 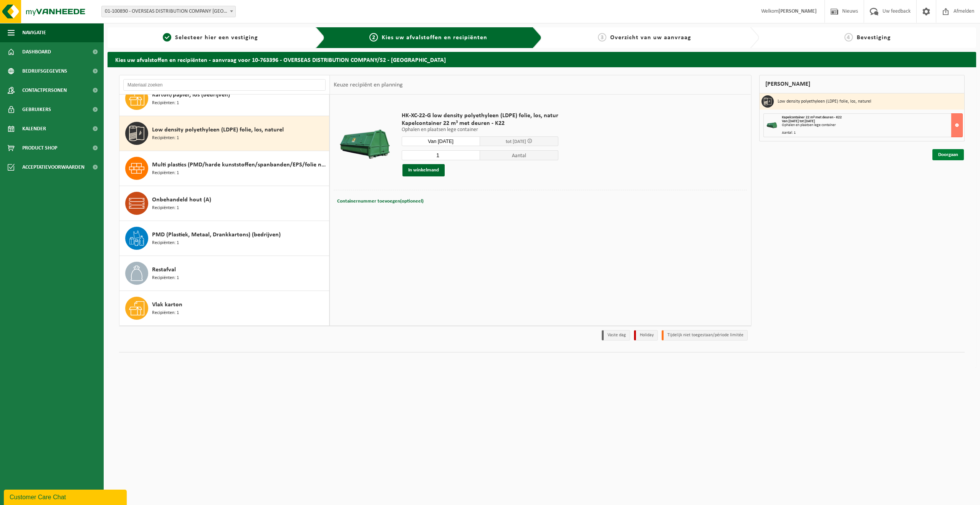 I want to click on span: 4, so click(x=849, y=37).